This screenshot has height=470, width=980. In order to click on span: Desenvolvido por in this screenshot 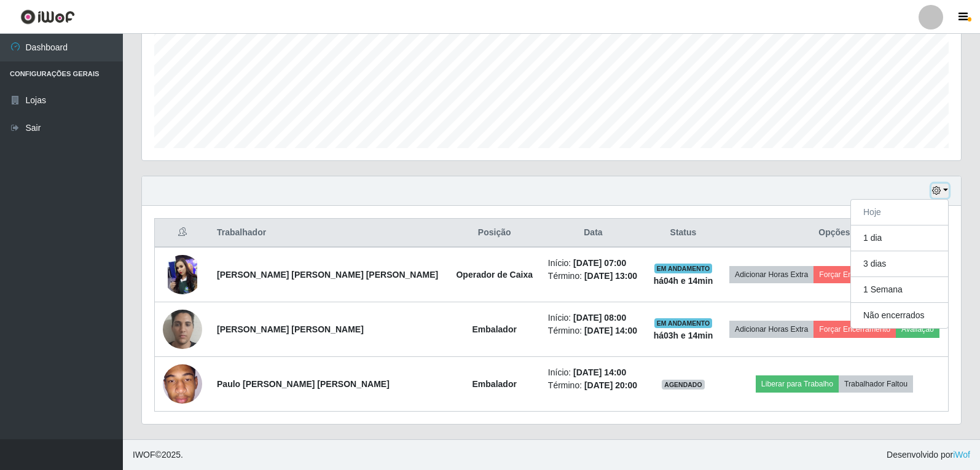, I will do `click(929, 455)`.